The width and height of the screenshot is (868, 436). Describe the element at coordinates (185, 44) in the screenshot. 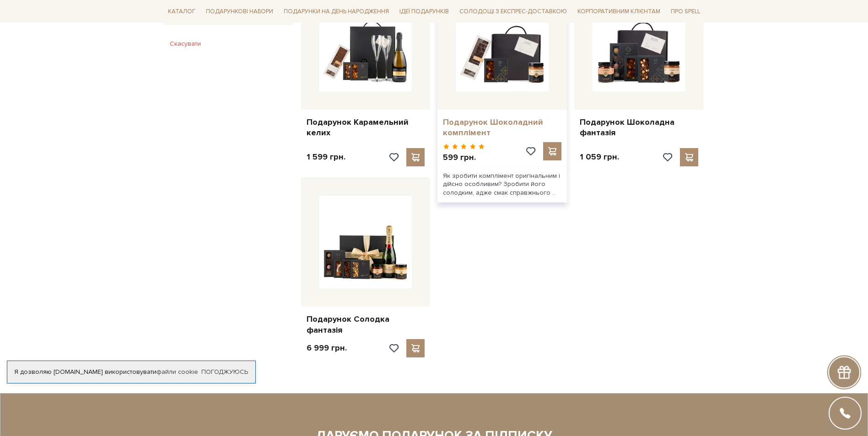

I see `button: Скасувати` at that location.